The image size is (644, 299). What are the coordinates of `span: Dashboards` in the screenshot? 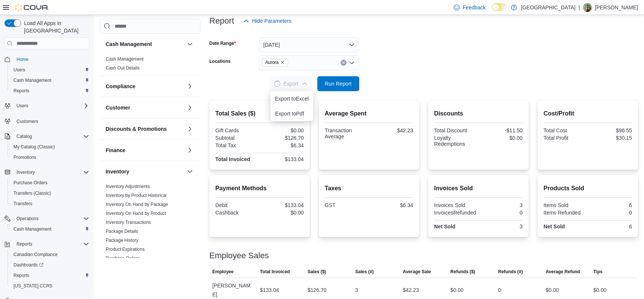 It's located at (28, 265).